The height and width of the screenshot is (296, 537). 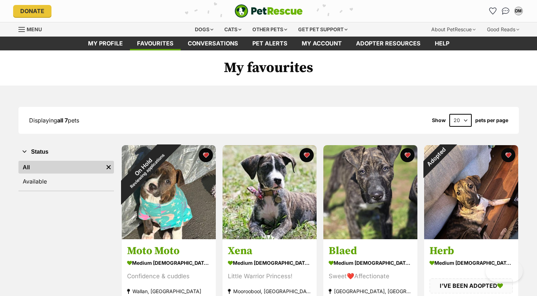 I want to click on div: Status, so click(x=66, y=175).